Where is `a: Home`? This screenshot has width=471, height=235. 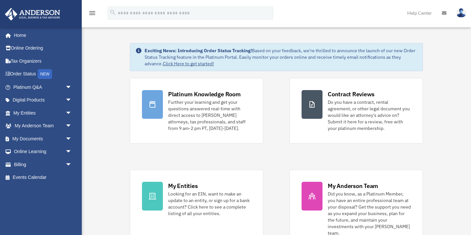 a: Home is located at coordinates (42, 35).